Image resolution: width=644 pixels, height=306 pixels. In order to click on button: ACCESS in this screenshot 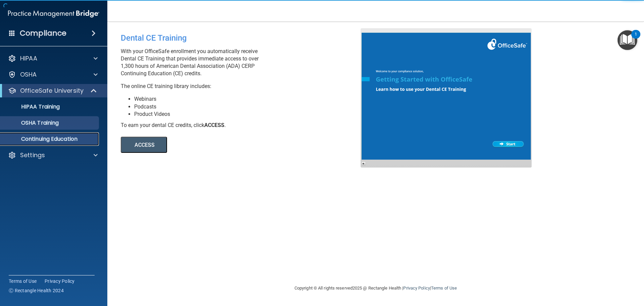, I will do `click(144, 145)`.